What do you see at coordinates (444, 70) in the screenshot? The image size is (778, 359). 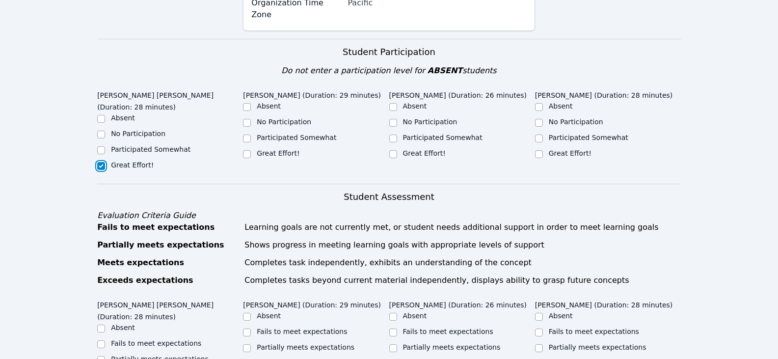 I see `span: ABSENT` at bounding box center [444, 70].